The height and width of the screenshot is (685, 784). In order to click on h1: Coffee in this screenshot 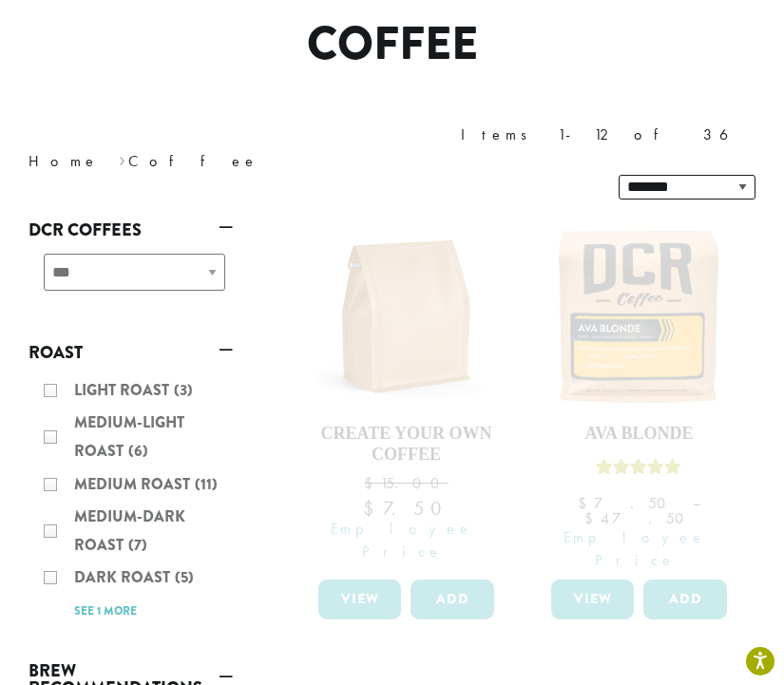, I will do `click(391, 45)`.